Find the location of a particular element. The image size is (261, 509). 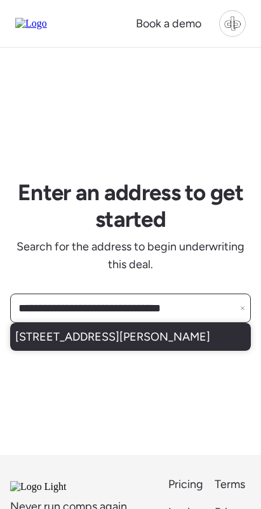

h1: Enter an address to get started is located at coordinates (130, 206).